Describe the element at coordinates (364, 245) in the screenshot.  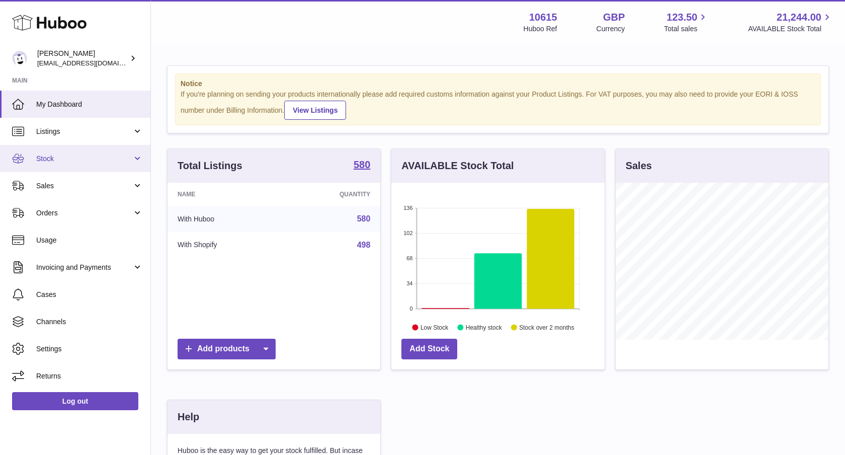
I see `a: 498` at that location.